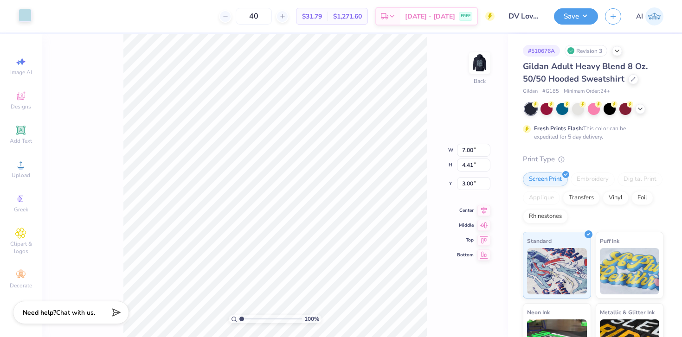  Describe the element at coordinates (76, 313) in the screenshot. I see `span: Chat with us.` at that location.